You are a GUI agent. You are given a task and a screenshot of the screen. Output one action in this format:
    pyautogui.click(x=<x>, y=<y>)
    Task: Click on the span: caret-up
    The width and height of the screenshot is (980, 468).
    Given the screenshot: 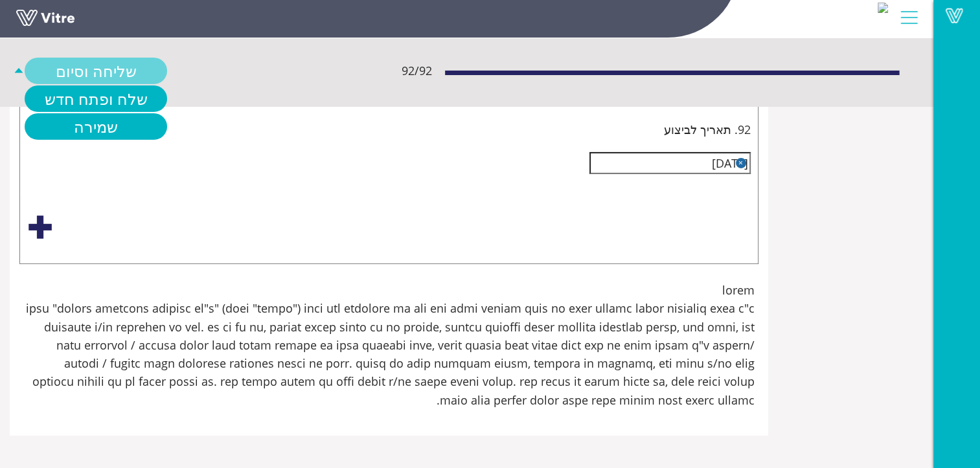 What is the action you would take?
    pyautogui.click(x=19, y=71)
    